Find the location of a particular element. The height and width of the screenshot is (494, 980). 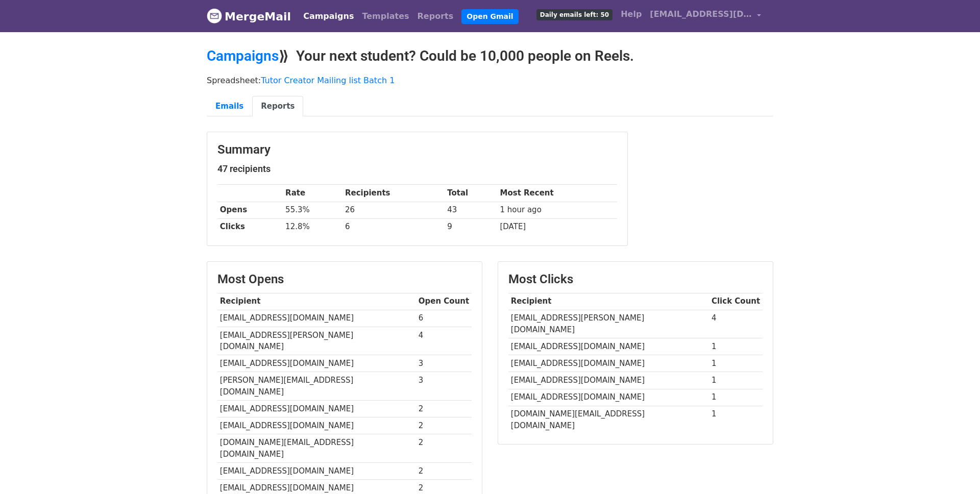

a: Emails is located at coordinates (229, 106).